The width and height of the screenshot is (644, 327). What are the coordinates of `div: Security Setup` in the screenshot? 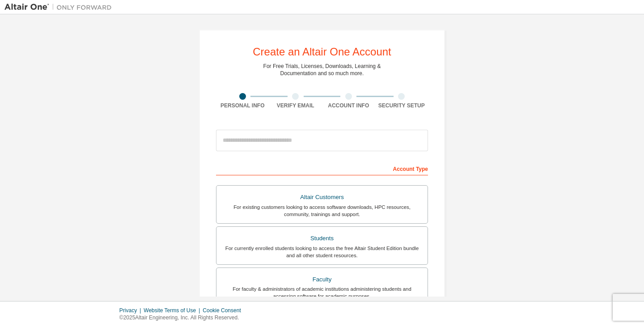 It's located at (402, 105).